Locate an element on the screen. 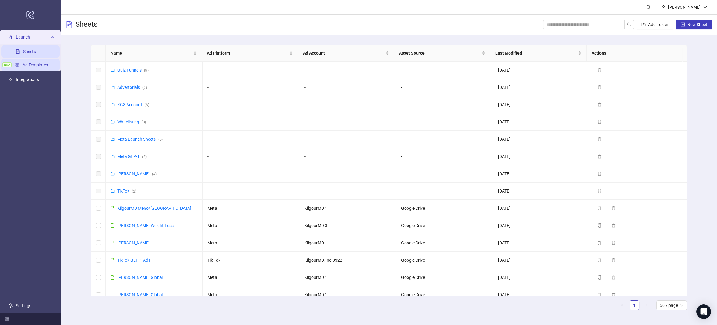  button: Add Folder is located at coordinates (655, 25).